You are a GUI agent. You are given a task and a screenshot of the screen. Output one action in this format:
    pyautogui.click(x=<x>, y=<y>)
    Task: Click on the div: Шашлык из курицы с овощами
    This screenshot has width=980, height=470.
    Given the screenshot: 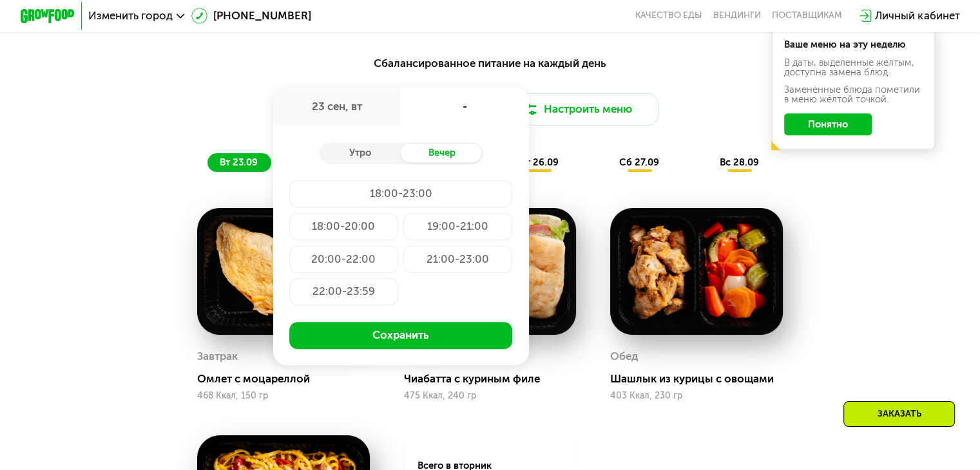 What is the action you would take?
    pyautogui.click(x=701, y=379)
    